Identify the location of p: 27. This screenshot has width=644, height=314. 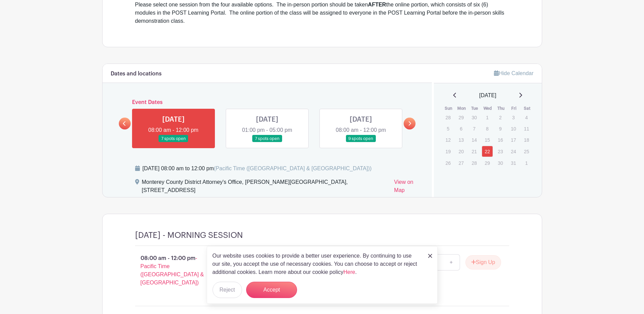
(461, 163).